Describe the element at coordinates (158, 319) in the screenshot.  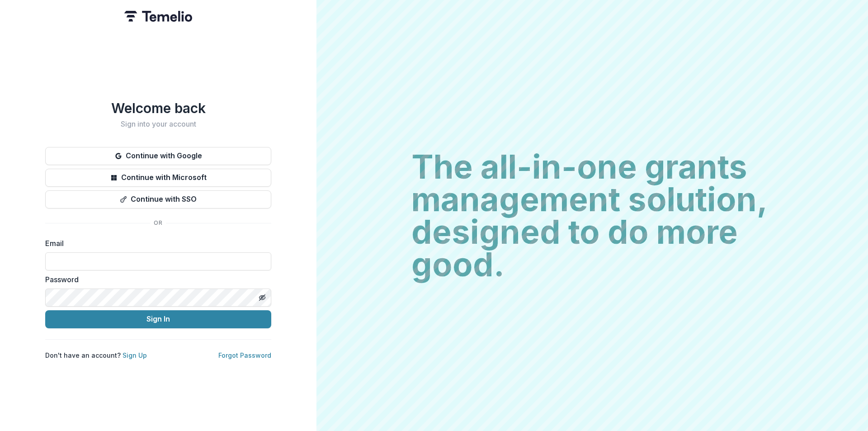
I see `button: Sign In` at that location.